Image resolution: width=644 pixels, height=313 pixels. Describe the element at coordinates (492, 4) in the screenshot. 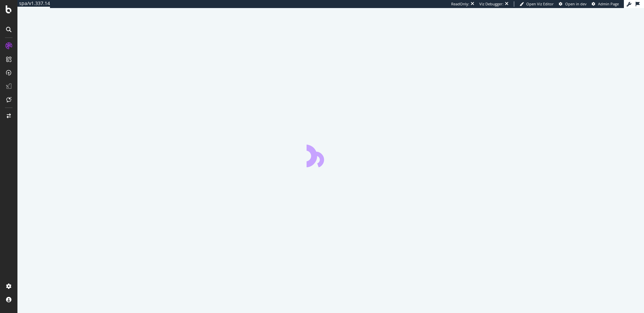

I see `div: Viz Debugger:` at that location.